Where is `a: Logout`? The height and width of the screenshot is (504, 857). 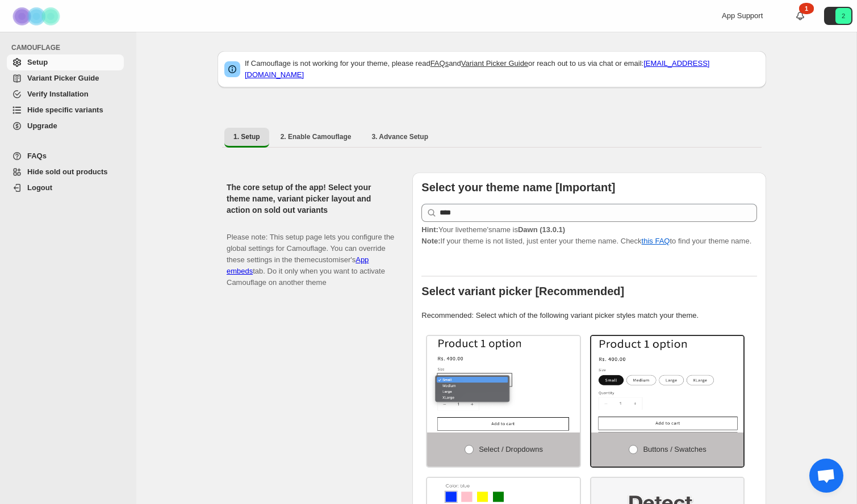
a: Logout is located at coordinates (66, 188).